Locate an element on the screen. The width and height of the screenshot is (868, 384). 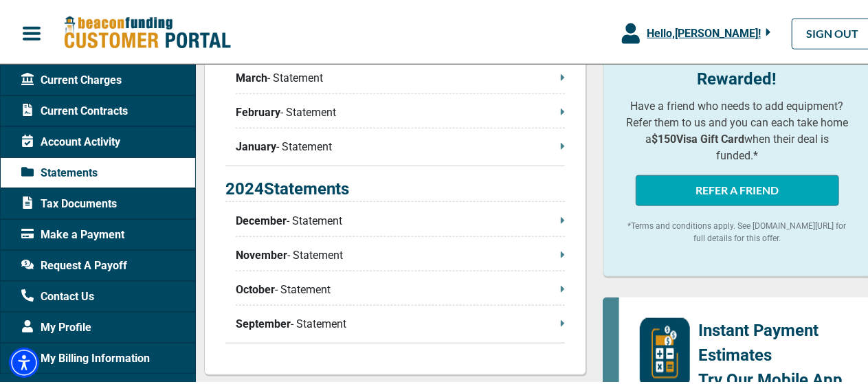
span: Current Contracts is located at coordinates (74, 109).